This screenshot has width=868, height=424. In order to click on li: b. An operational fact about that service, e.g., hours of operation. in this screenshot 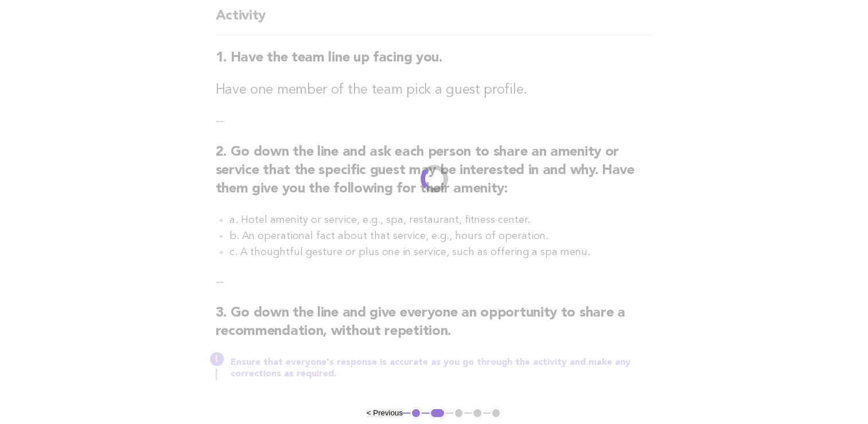, I will do `click(441, 236)`.